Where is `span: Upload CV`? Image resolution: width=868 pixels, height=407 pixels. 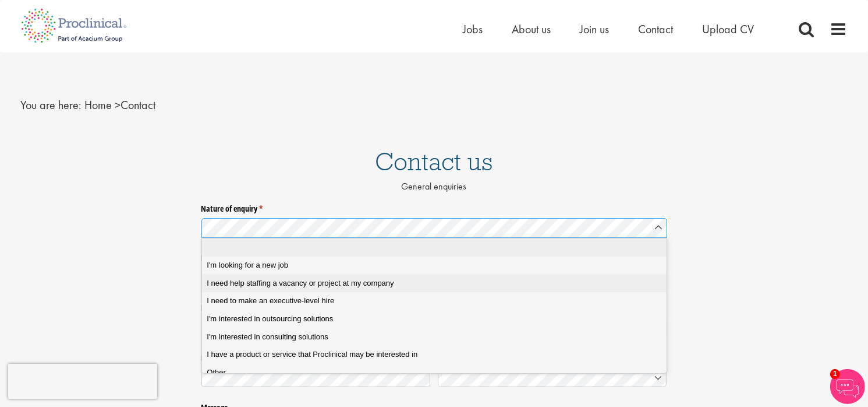 span: Upload CV is located at coordinates (728, 29).